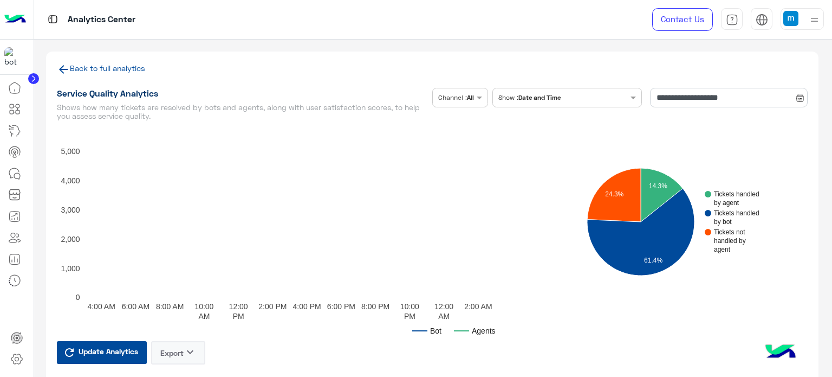 The image size is (832, 377). What do you see at coordinates (659, 186) in the screenshot?
I see `text: 14.3%` at bounding box center [659, 186].